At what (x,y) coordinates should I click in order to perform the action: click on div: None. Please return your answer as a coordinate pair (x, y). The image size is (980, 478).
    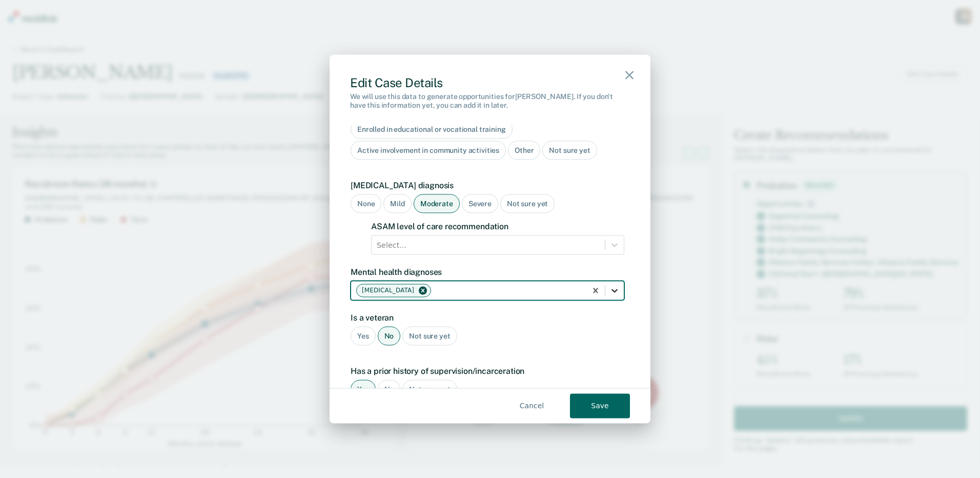
    Looking at the image, I should click on (366, 204).